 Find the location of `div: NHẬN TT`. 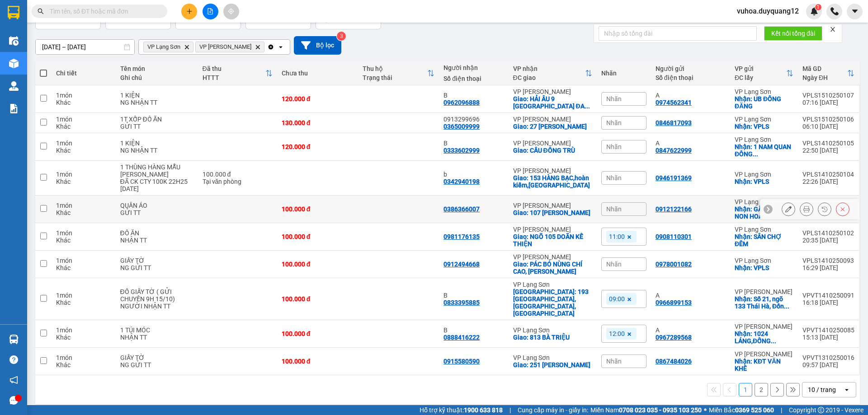

div: NHẬN TT is located at coordinates (157, 337).